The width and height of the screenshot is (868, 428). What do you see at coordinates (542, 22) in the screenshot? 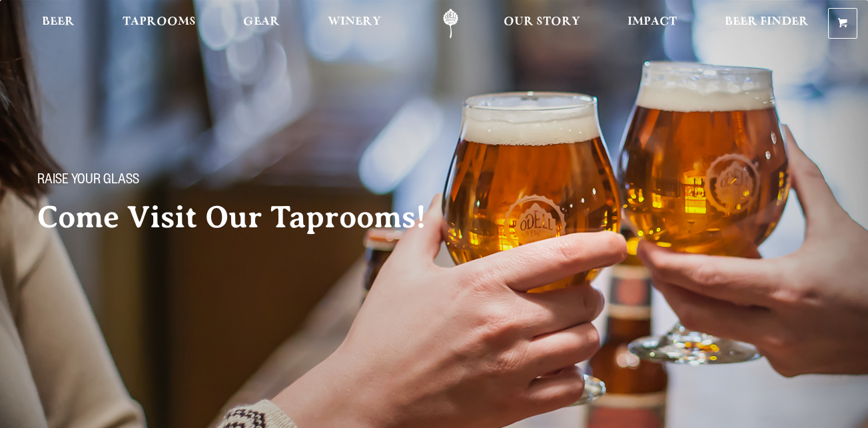
I see `span: Our Story` at bounding box center [542, 22].